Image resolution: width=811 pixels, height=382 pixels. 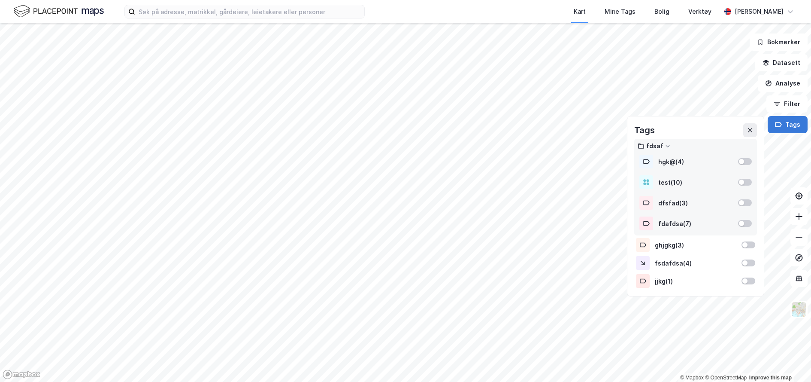 What do you see at coordinates (696, 182) in the screenshot?
I see `div: test ( 10 )` at bounding box center [696, 182].